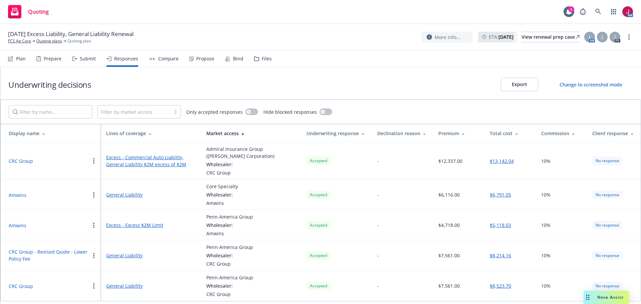 The height and width of the screenshot is (304, 641). Describe the element at coordinates (450, 161) in the screenshot. I see `div: $12,337.00` at that location.